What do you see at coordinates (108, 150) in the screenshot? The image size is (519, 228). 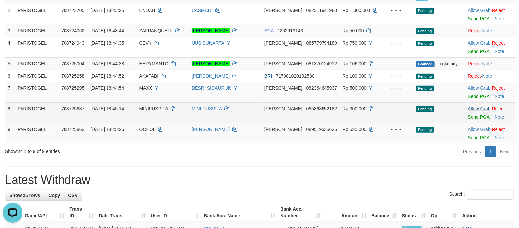 I see `div: Showing 1 to 9 of 9 entries` at bounding box center [108, 150].